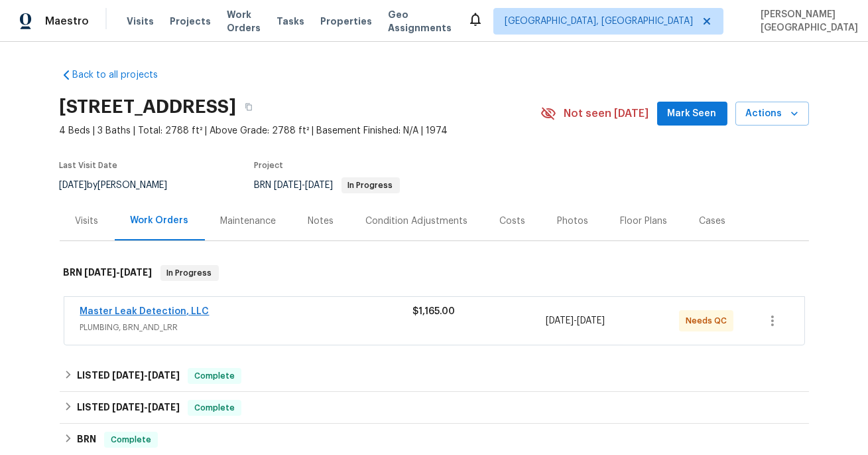 The image size is (868, 455). I want to click on button: Copy Address, so click(249, 107).